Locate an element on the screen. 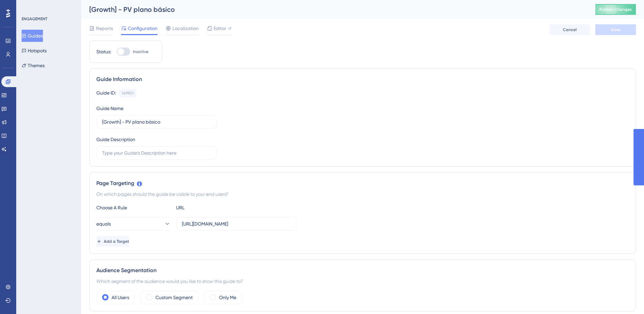 The image size is (644, 314). input: Type your Guide’s Name here is located at coordinates (156, 122).